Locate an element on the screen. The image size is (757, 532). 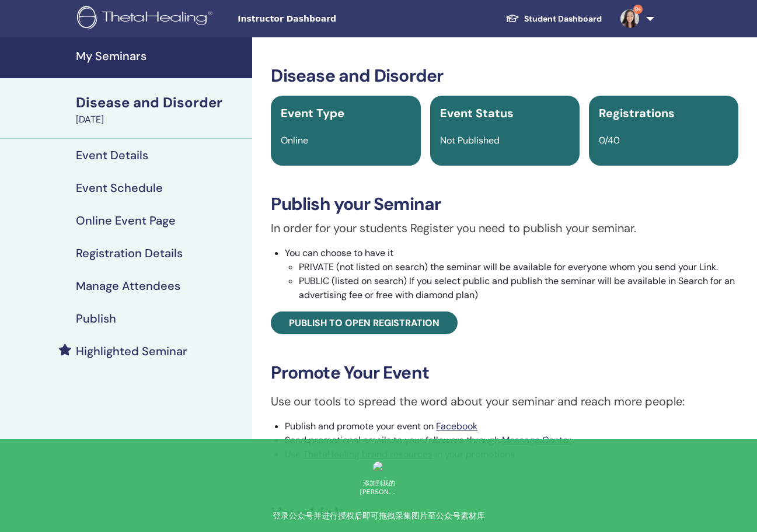
h4: My Seminars is located at coordinates (161, 56).